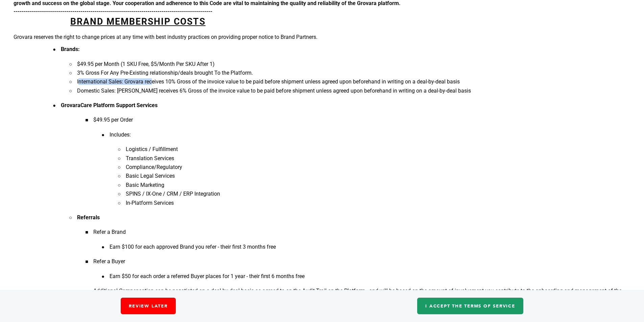 The image size is (644, 322). Describe the element at coordinates (152, 149) in the screenshot. I see `span: Logistics / Fulfillment` at that location.